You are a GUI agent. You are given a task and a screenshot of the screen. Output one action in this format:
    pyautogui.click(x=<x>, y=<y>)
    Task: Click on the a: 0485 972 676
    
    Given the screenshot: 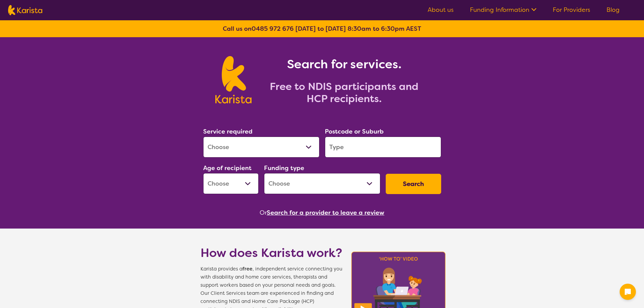 What is the action you would take?
    pyautogui.click(x=273, y=29)
    